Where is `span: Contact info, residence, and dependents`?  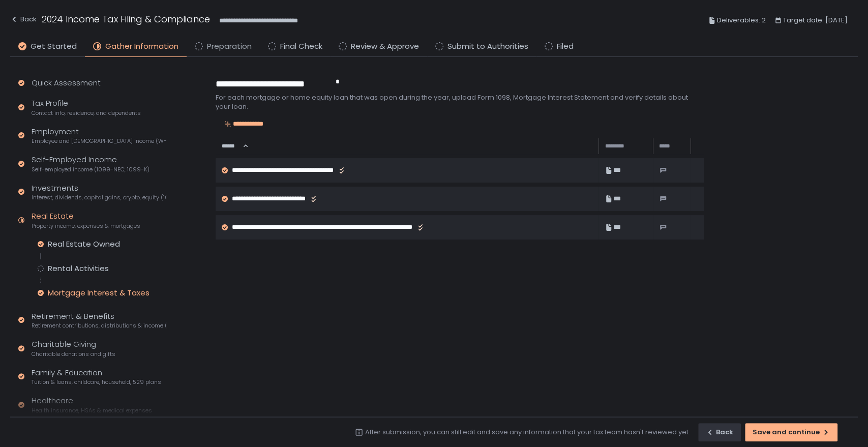
span: Contact info, residence, and dependents is located at coordinates (86, 113).